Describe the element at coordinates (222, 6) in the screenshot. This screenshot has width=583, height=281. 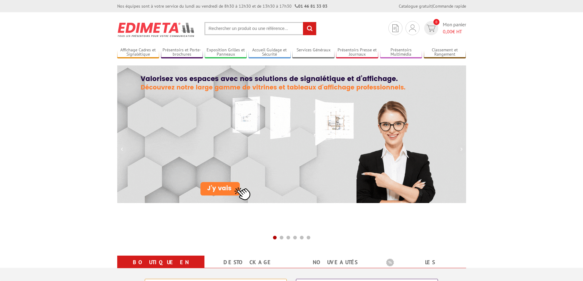
I see `div: Nos équipes sont à votre service du lundi au vendredi de 8h30 à 12h30 et de 13h30 à 17h30` at that location.